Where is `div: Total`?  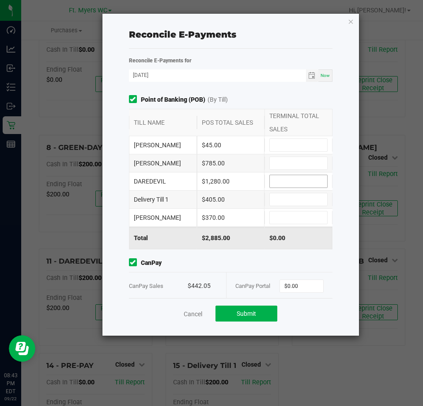 div: Total is located at coordinates (163, 238).